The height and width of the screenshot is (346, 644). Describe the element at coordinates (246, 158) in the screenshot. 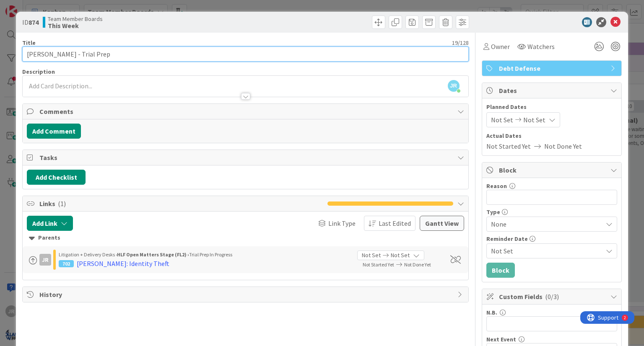

I see `span: Tasks` at that location.